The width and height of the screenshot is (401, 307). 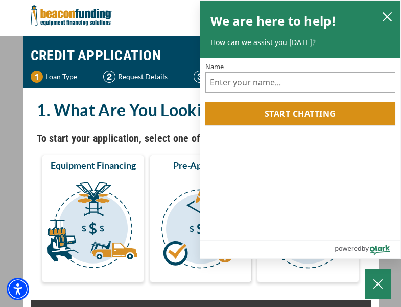 What do you see at coordinates (61, 77) in the screenshot?
I see `p: Loan Type` at bounding box center [61, 77].